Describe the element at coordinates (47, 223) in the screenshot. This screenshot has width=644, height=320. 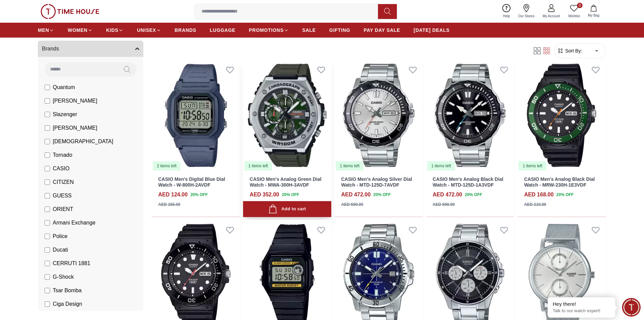
I see `input: Armani Exchange` at that location.